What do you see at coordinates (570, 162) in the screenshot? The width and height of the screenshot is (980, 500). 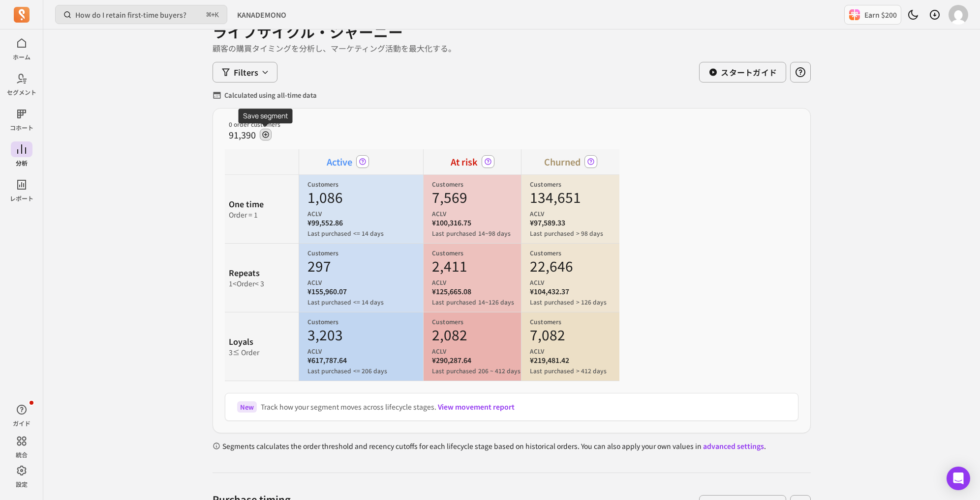 I see `div: Churned` at bounding box center [570, 162].